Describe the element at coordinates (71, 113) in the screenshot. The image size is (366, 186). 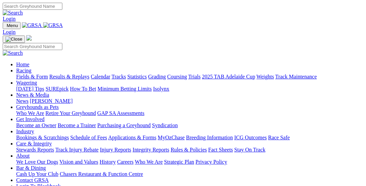
I see `a: Retire Your Greyhound` at that location.